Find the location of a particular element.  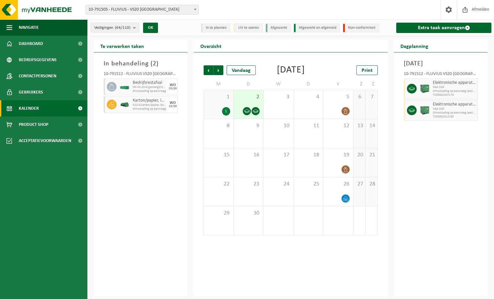

span: 18 is located at coordinates (309, 155).